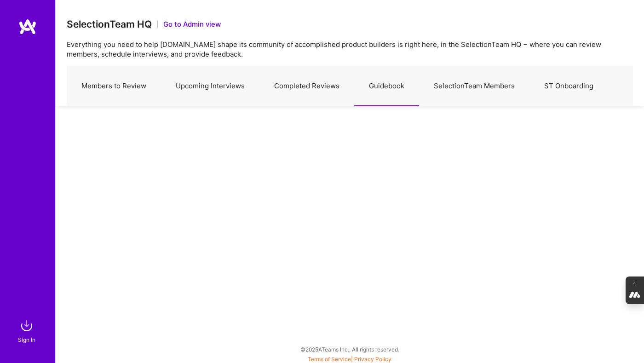  Describe the element at coordinates (330, 359) in the screenshot. I see `a: Terms of Service` at that location.